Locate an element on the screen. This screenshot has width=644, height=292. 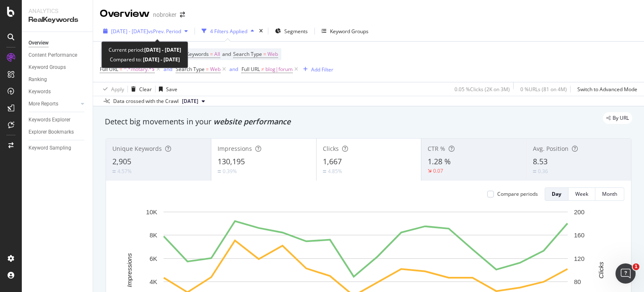
a: Content Performance is located at coordinates (57, 55).